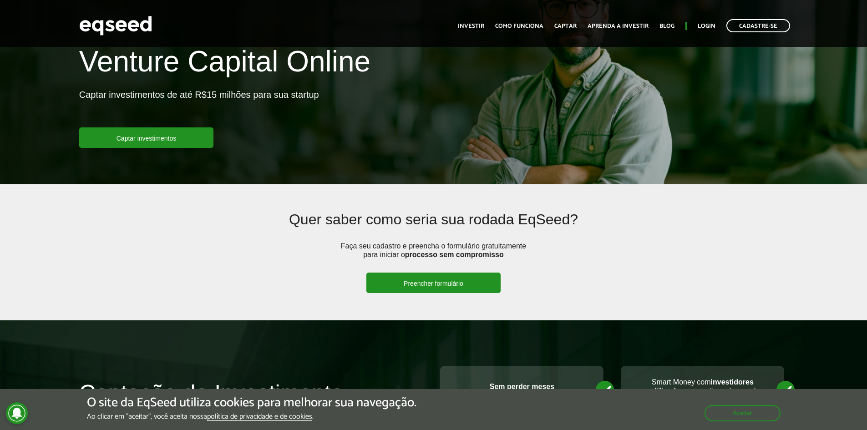  Describe the element at coordinates (252, 403) in the screenshot. I see `h5: O site da EqSeed utiliza cookies para melhorar sua navegação.` at that location.